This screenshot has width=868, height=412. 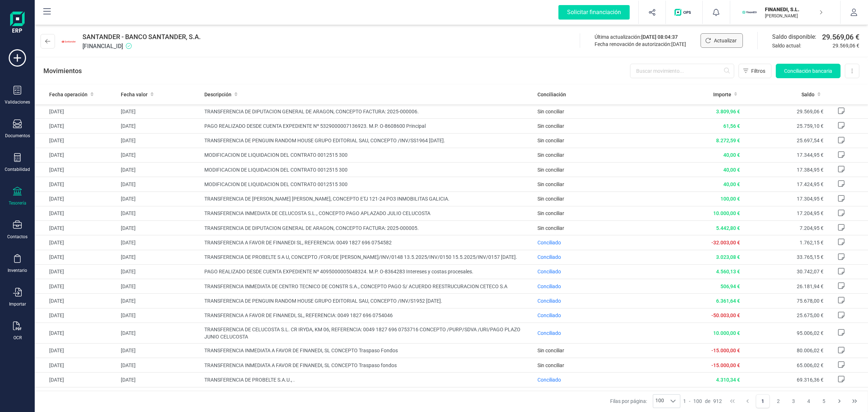 What do you see at coordinates (62, 70) in the screenshot?
I see `p: Movimientos` at bounding box center [62, 70].